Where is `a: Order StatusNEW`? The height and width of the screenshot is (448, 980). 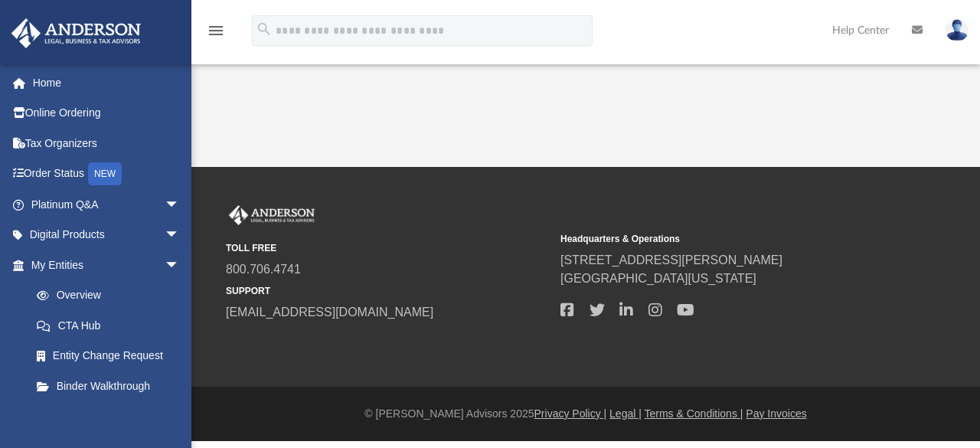
a: Order StatusNEW is located at coordinates (107, 174).